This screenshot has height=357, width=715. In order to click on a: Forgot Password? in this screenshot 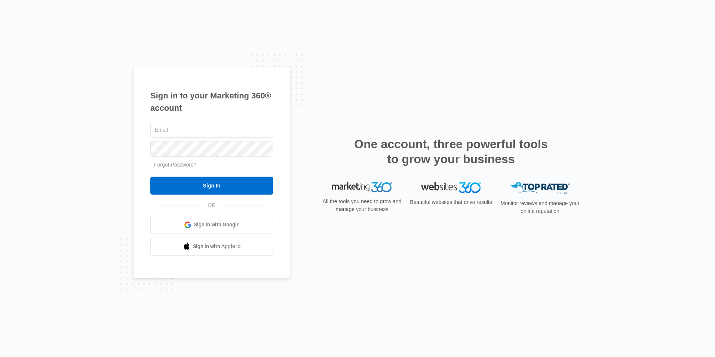, I will do `click(175, 164)`.